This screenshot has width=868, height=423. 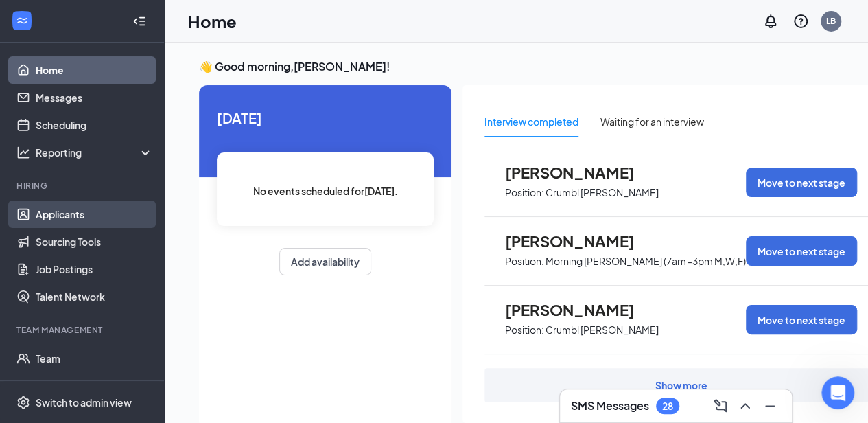 I want to click on svg: ComposeMessage, so click(x=720, y=406).